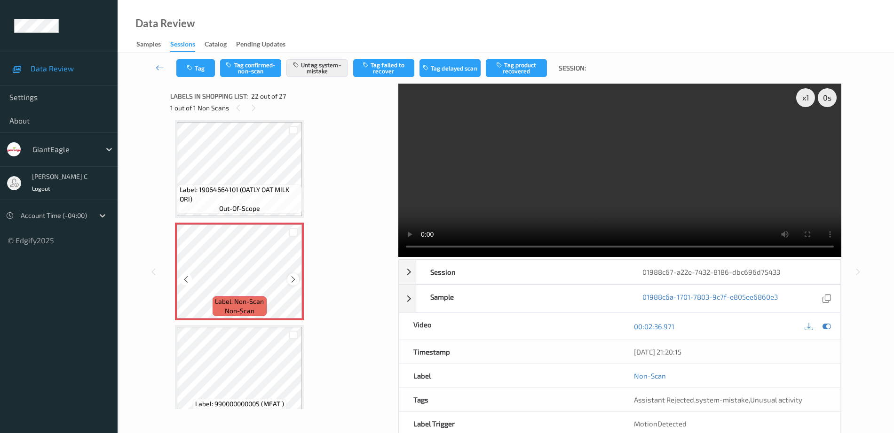 Image resolution: width=894 pixels, height=433 pixels. Describe the element at coordinates (220, 45) in the screenshot. I see `a: Catalog` at that location.